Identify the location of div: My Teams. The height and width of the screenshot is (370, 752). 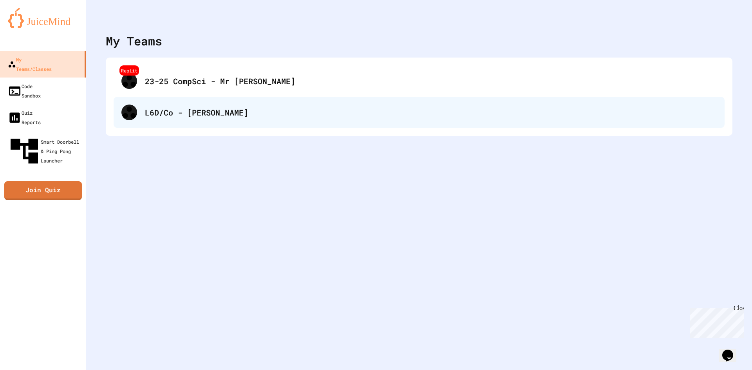
(134, 41).